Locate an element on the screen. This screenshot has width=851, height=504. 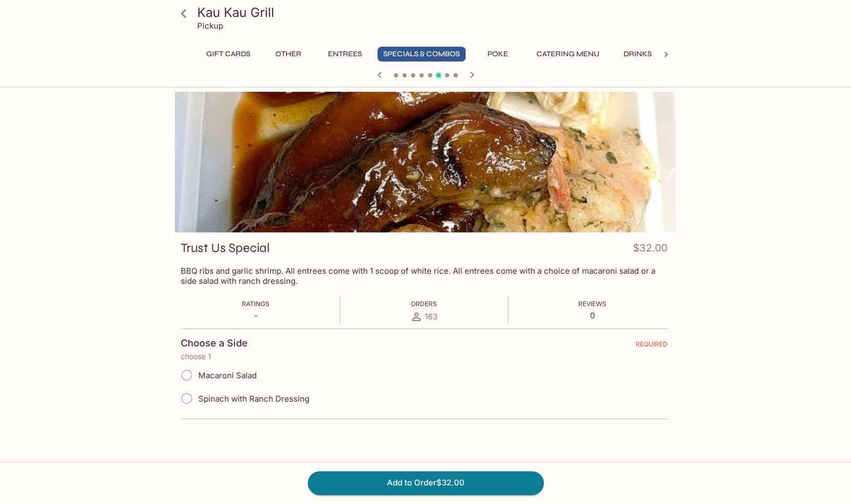
button: Poke is located at coordinates (498, 54).